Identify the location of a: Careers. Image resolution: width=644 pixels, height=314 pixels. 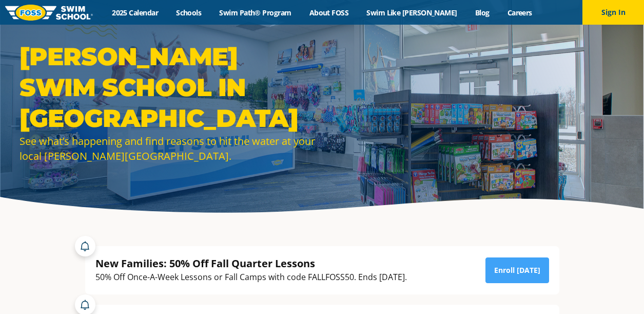
(519, 12).